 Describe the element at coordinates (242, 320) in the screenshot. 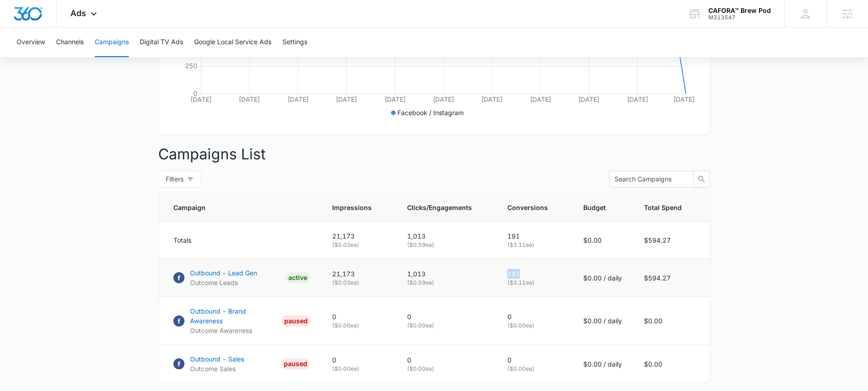

I see `a: FacebookOutbound - Brand AwarenessOutcome AwarenessPAUSED` at that location.